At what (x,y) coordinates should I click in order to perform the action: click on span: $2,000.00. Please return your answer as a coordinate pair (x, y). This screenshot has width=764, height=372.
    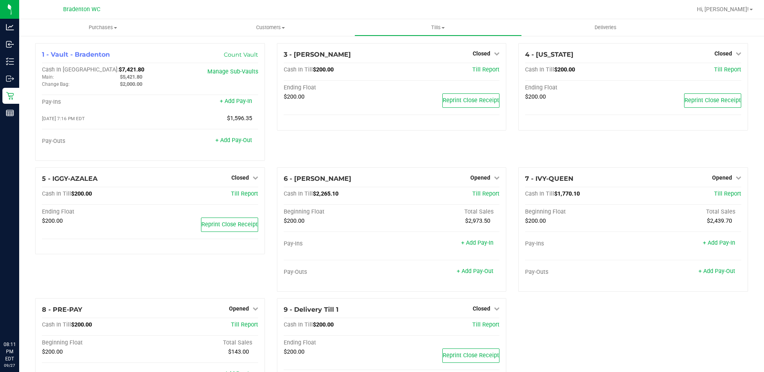
    Looking at the image, I should click on (131, 84).